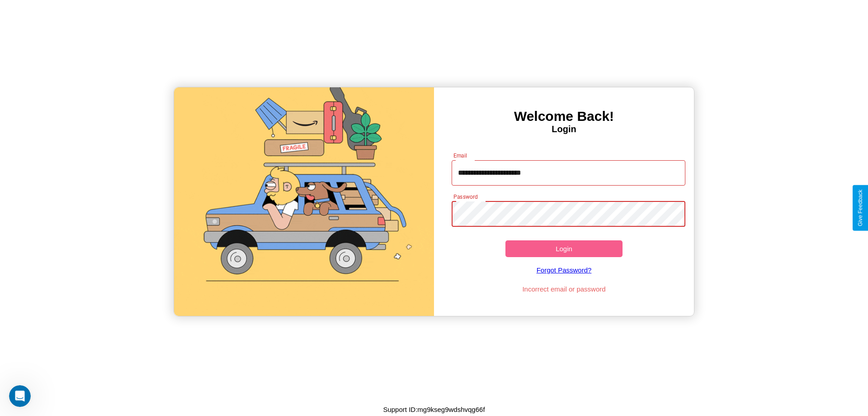  Describe the element at coordinates (460, 155) in the screenshot. I see `label: Email` at that location.